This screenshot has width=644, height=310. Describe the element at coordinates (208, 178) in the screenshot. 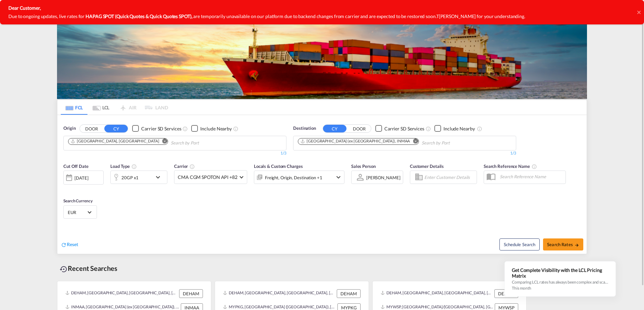

I see `span: CMA CGM SPOTON API +82` at that location.